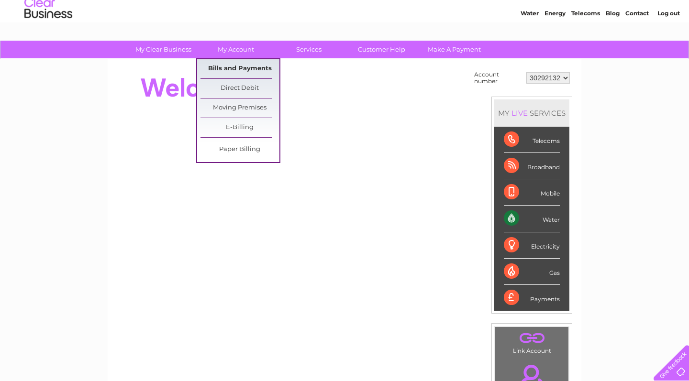 This screenshot has width=689, height=381. What do you see at coordinates (541, 11) in the screenshot?
I see `span: 0333 014 3131` at bounding box center [541, 11].